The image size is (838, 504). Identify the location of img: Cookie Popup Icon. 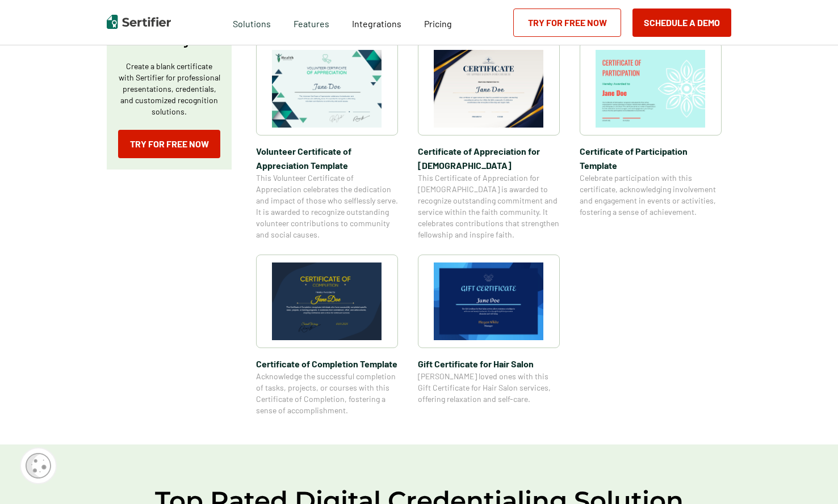
(38, 466).